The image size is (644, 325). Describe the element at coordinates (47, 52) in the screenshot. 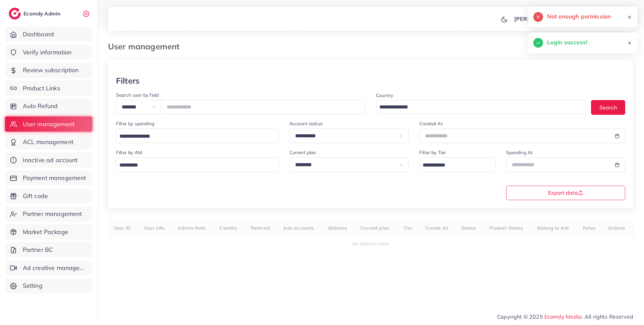

I see `span: Verify information` at that location.